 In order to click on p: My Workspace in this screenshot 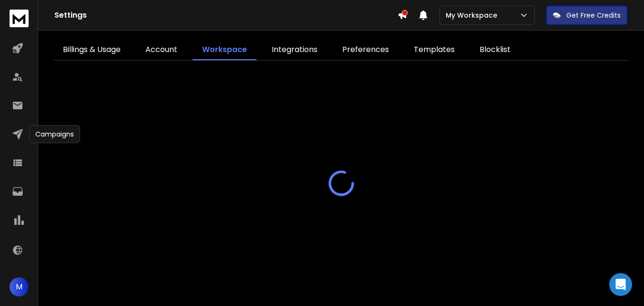, I will do `click(473, 15)`.